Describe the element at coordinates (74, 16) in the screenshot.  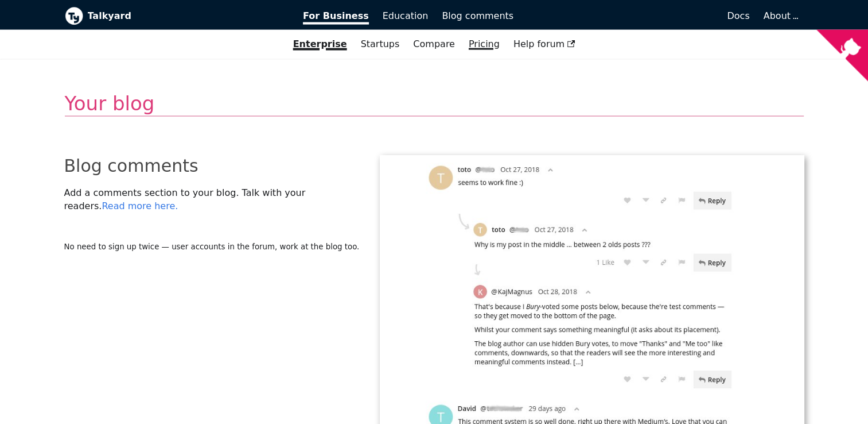
I see `img: Talkyard logo` at that location.